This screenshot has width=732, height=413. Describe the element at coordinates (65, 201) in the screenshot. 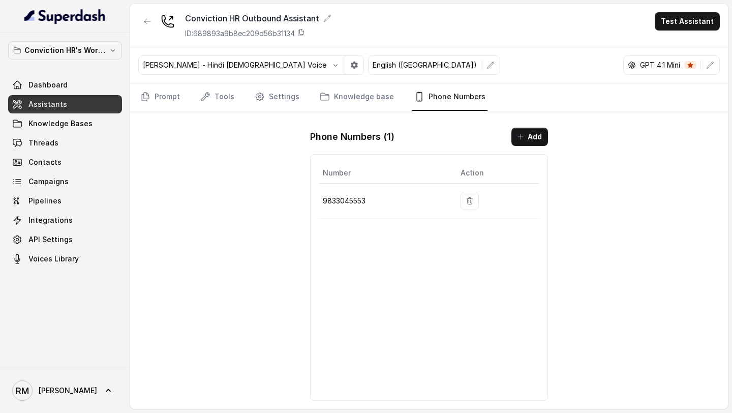

I see `a: Pipelines` at that location.